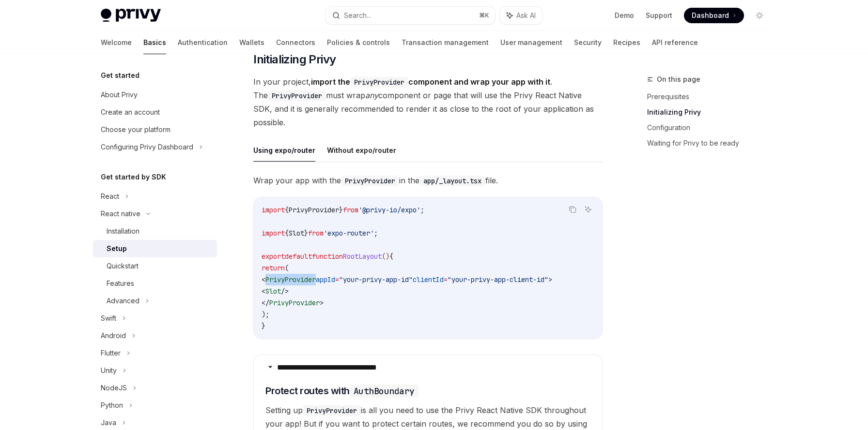 The height and width of the screenshot is (430, 868). What do you see at coordinates (123, 231) in the screenshot?
I see `div: Installation` at bounding box center [123, 231].